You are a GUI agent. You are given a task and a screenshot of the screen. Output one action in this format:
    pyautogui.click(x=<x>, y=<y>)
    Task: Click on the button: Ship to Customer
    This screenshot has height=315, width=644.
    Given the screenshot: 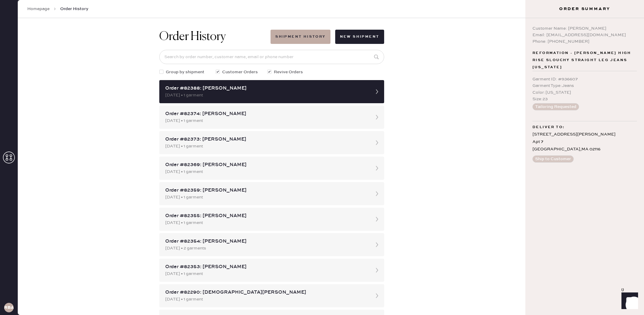 What is the action you would take?
    pyautogui.click(x=553, y=159)
    